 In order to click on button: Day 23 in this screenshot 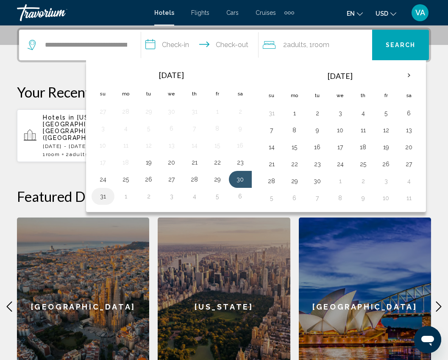, I will do `click(240, 162)`.